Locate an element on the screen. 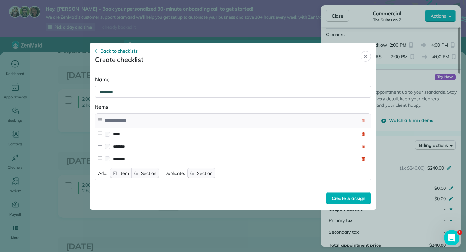  span: Back to checklists is located at coordinates (119, 51).